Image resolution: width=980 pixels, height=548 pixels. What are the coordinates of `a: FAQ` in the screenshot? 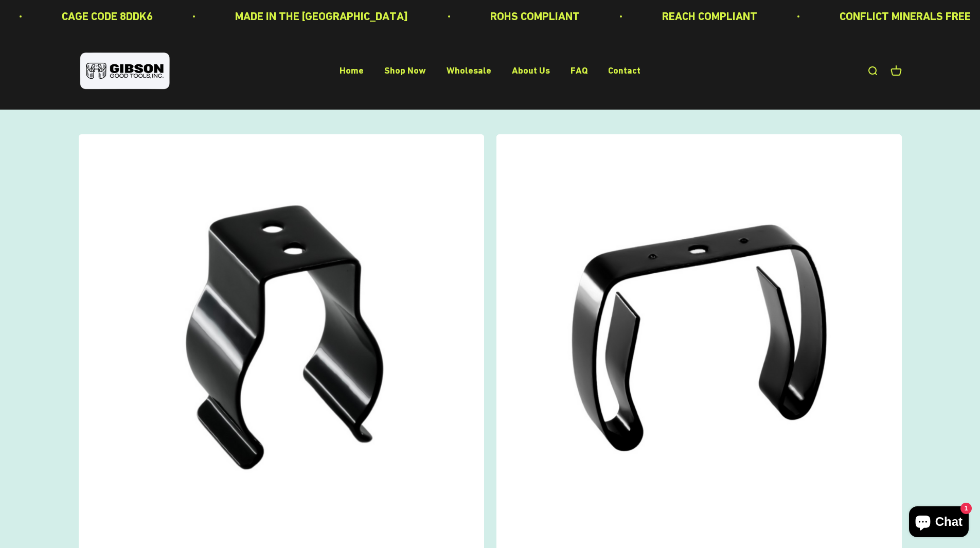 It's located at (578, 70).